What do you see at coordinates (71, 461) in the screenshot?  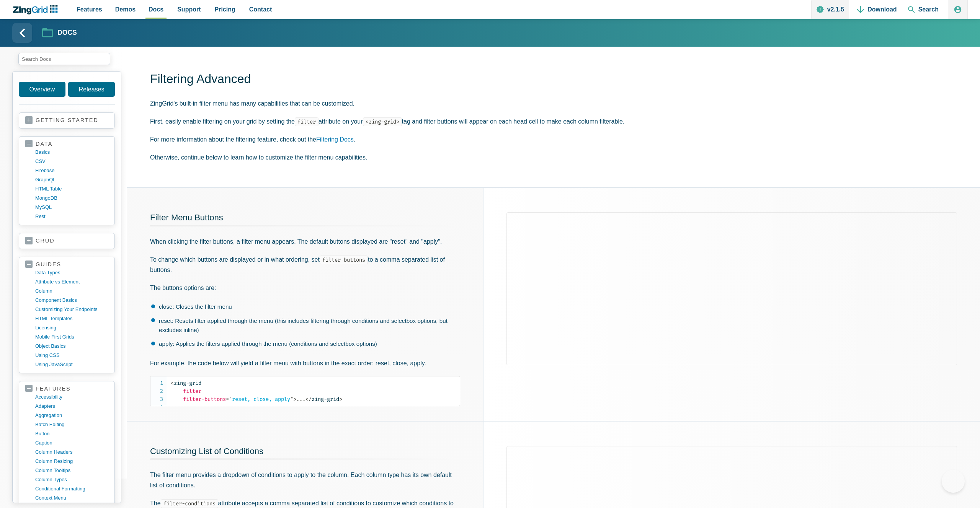 I see `a: column resizing` at bounding box center [71, 461].